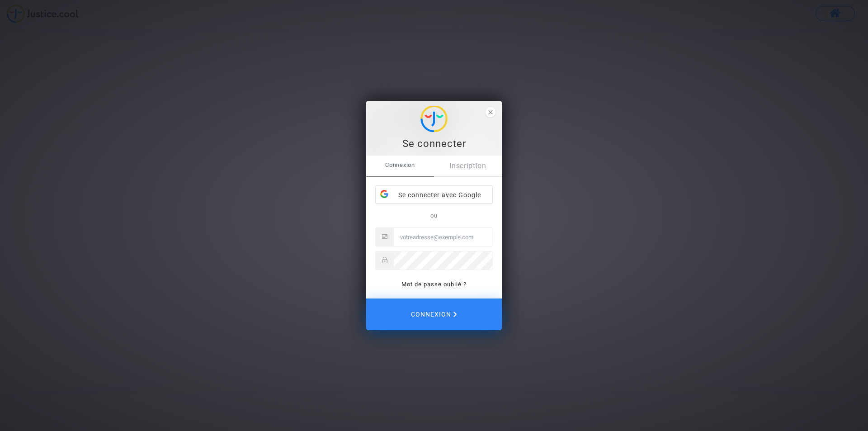 The width and height of the screenshot is (868, 431). I want to click on div: Se connecter avec Google, so click(434, 195).